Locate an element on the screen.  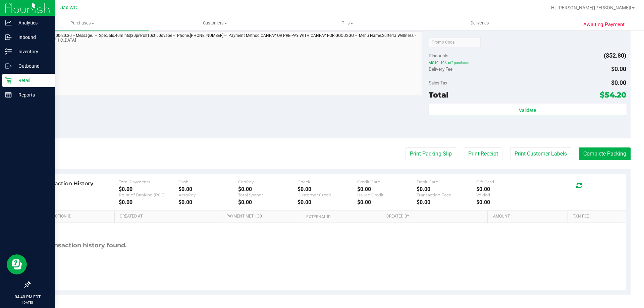
inline-svg: Analytics is located at coordinates (8, 23).